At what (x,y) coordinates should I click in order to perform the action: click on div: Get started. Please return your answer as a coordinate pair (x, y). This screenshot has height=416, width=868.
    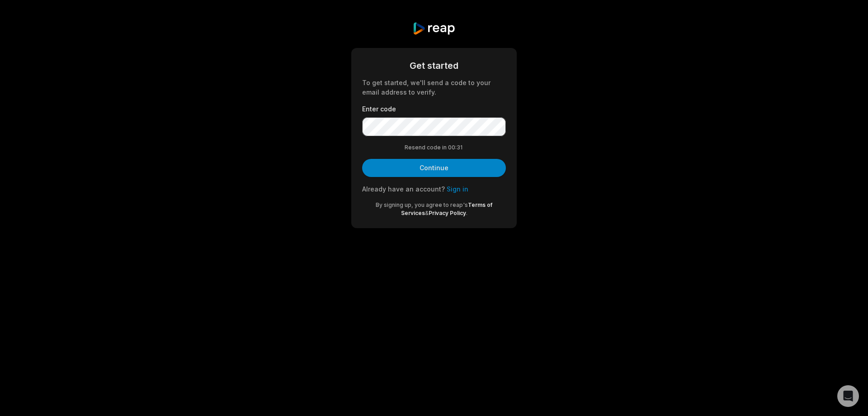
    Looking at the image, I should click on (434, 65).